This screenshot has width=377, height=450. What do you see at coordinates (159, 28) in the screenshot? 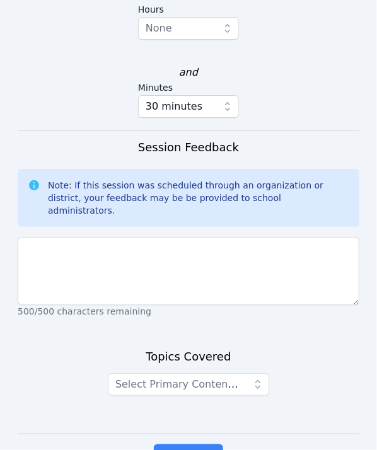
I see `span: None` at bounding box center [159, 28].